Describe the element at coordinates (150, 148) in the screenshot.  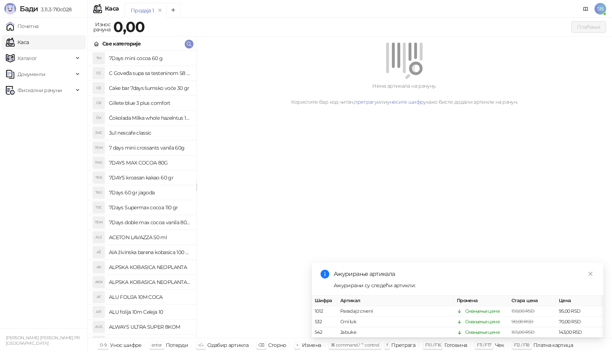
I see `h4: 7 days mini crossants vanila 60g` at that location.